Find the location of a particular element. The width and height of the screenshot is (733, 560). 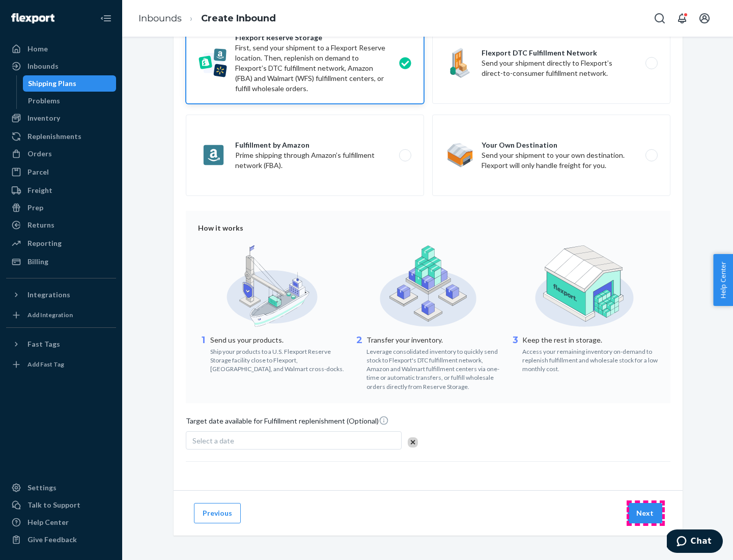

span: Select a date is located at coordinates (213, 441).